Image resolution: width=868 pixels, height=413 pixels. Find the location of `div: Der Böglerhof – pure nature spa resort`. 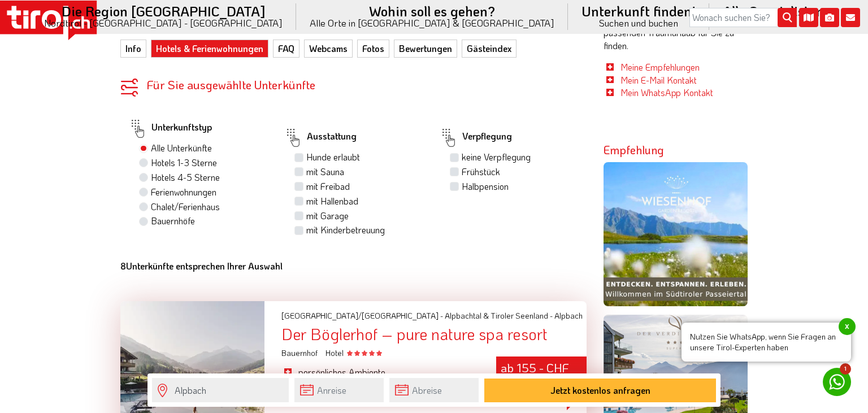

div: Der Böglerhof – pure nature spa resort is located at coordinates (434, 334).